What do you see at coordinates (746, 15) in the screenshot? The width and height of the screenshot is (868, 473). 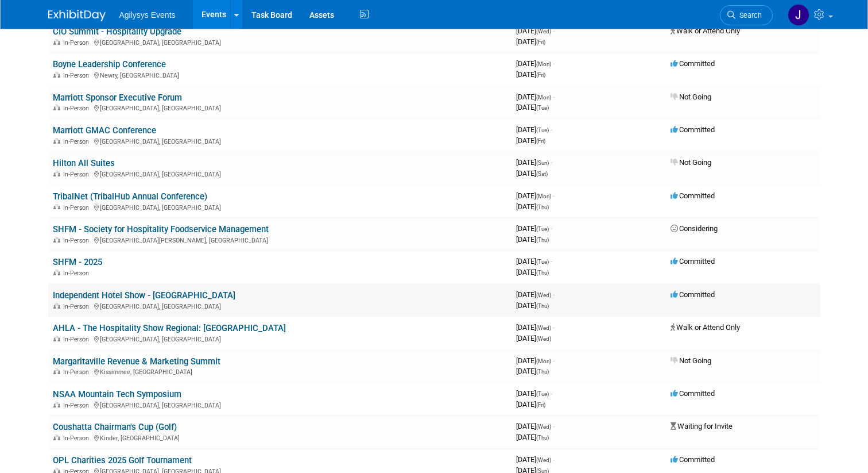 I see `a: Search` at bounding box center [746, 15].